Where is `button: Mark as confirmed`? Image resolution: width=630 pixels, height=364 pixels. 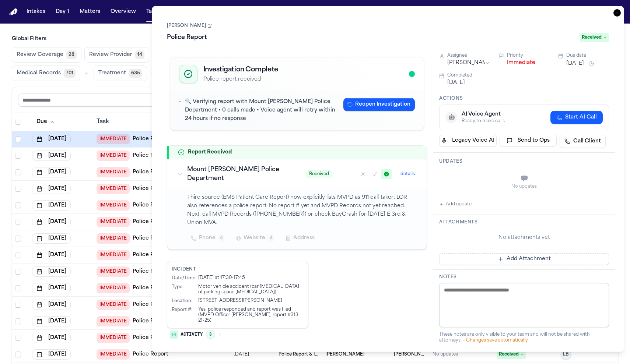 button: Mark as confirmed is located at coordinates (375, 174).